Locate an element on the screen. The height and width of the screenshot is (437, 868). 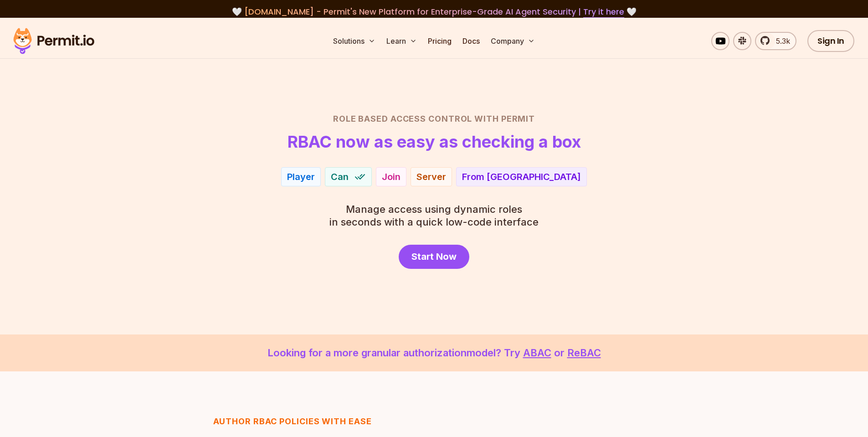
a: Try it here is located at coordinates (603, 12).